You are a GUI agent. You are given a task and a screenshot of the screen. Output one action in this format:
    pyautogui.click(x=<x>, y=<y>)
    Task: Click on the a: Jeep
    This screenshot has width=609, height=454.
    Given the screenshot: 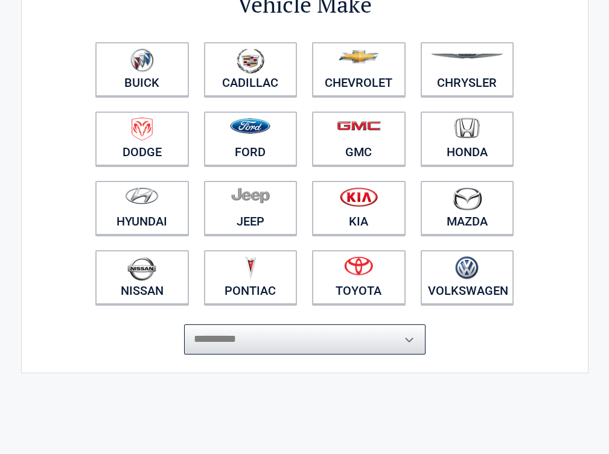 What is the action you would take?
    pyautogui.click(x=250, y=208)
    